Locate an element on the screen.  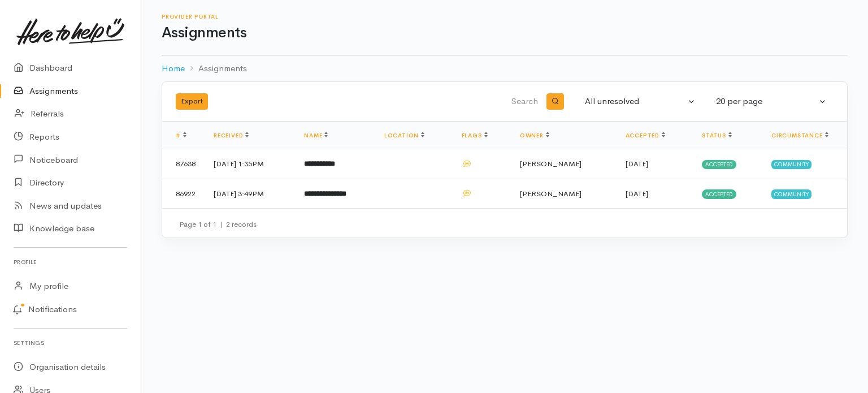
a: Flags is located at coordinates (474, 135).